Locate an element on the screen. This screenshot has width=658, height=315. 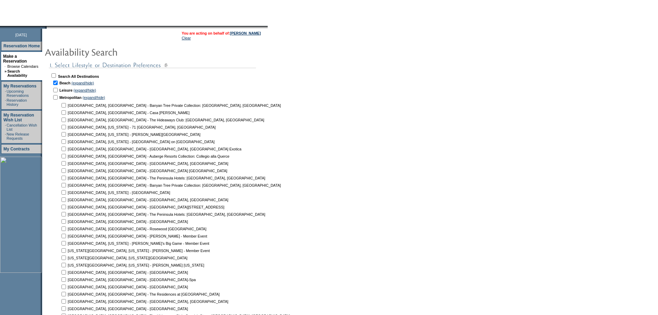
a: Make a Reservation is located at coordinates (15, 59).